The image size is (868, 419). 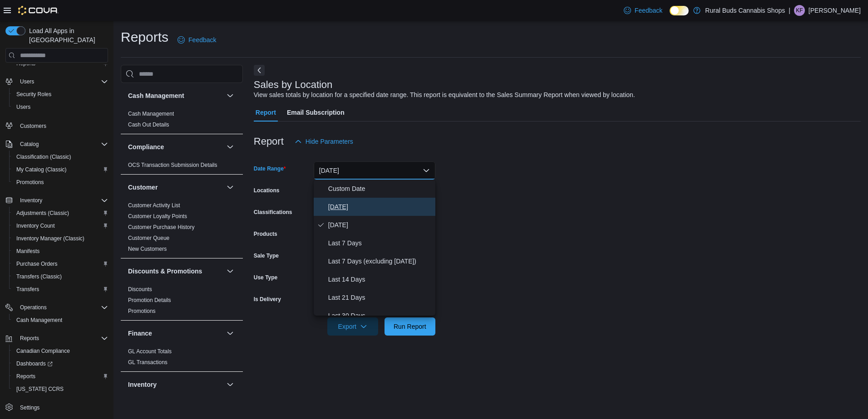 I want to click on span: Export, so click(x=352, y=326).